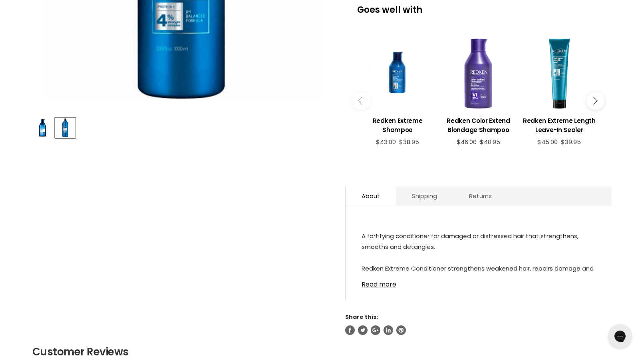  What do you see at coordinates (425, 195) in the screenshot?
I see `a: Shipping` at bounding box center [425, 195].